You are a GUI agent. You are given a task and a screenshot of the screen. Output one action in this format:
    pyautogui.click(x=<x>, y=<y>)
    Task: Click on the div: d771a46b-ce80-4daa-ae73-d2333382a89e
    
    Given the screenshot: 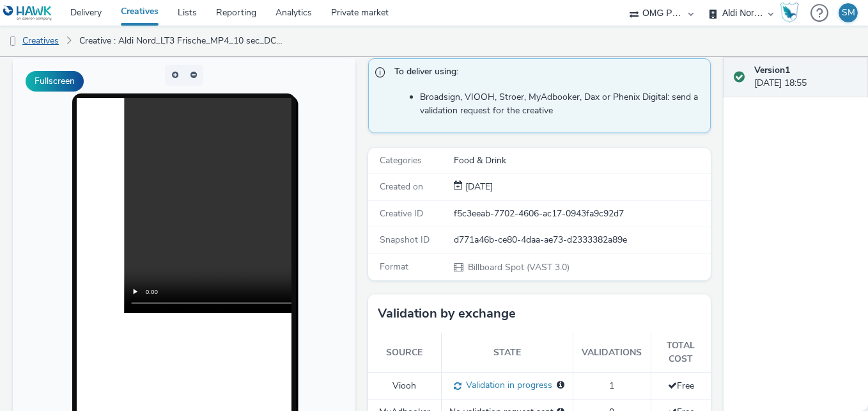 What is the action you would take?
    pyautogui.click(x=582, y=240)
    